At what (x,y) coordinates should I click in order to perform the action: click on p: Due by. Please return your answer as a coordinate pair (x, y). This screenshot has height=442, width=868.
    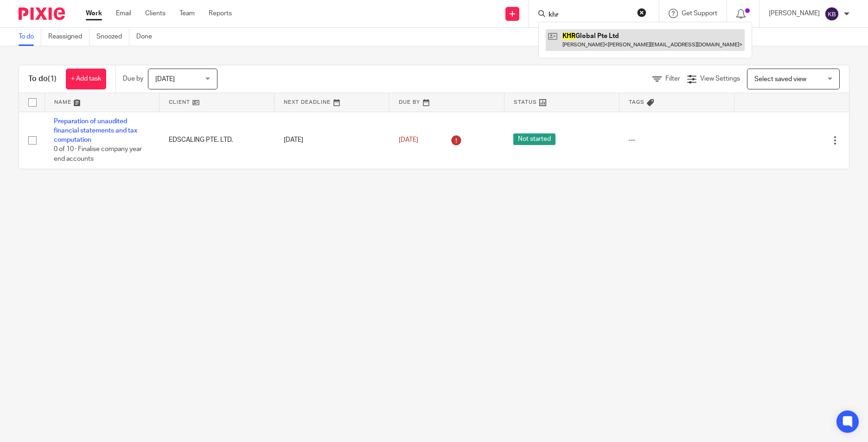
    Looking at the image, I should click on (133, 79).